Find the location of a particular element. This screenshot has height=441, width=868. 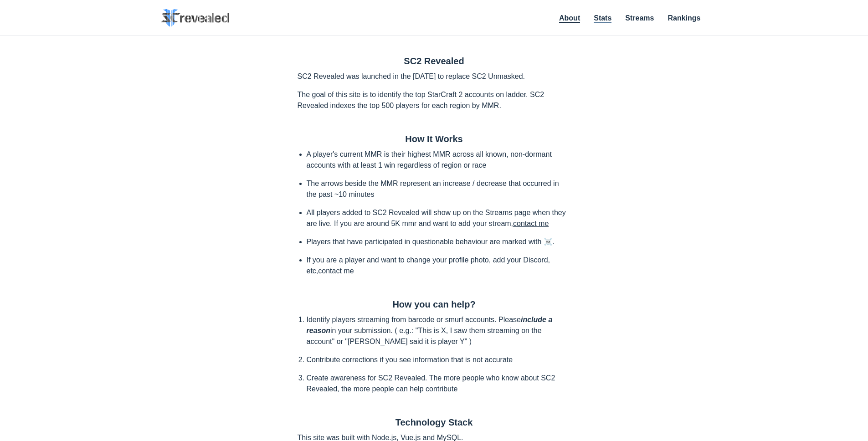

li: A player's current MMR is their highest MMR across all known, non-dormant accounts with at least ... is located at coordinates (439, 160).